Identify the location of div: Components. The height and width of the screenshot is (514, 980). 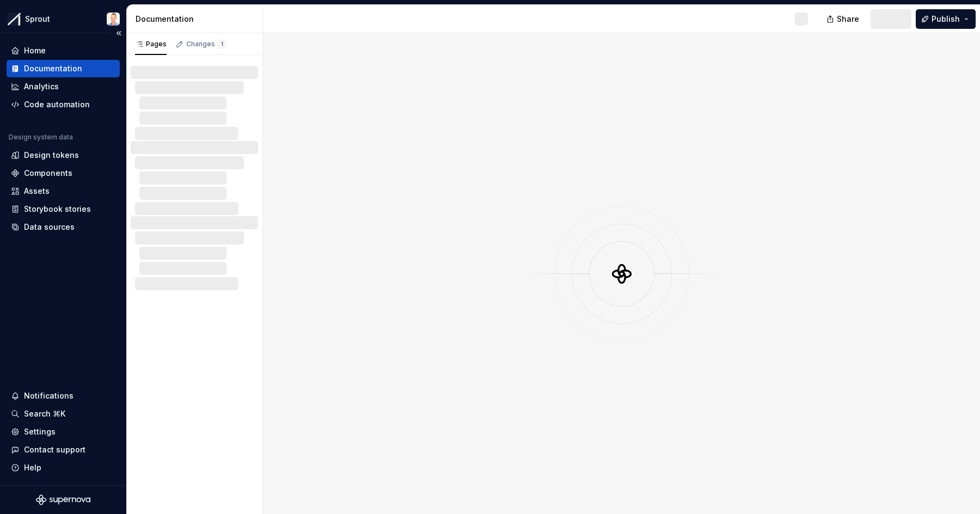
(48, 173).